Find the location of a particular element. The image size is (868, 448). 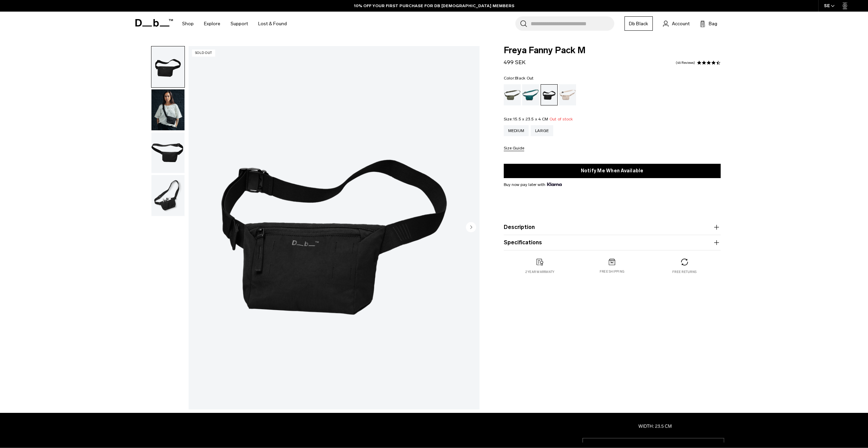

a: 46 reviews is located at coordinates (685, 63).